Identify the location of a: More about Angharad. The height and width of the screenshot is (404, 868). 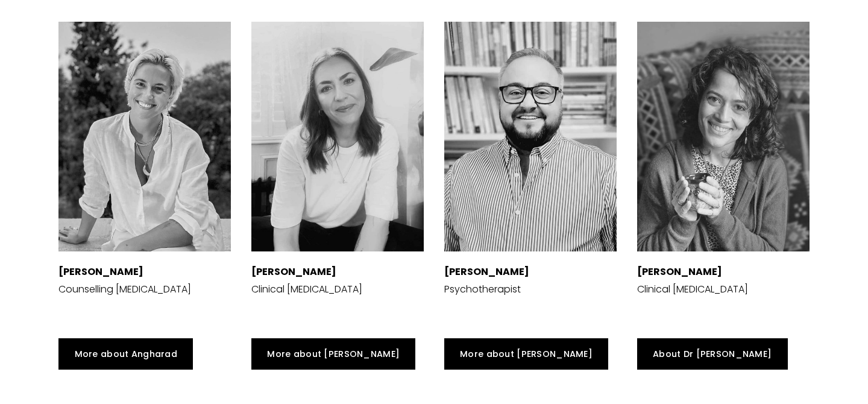
(125, 354).